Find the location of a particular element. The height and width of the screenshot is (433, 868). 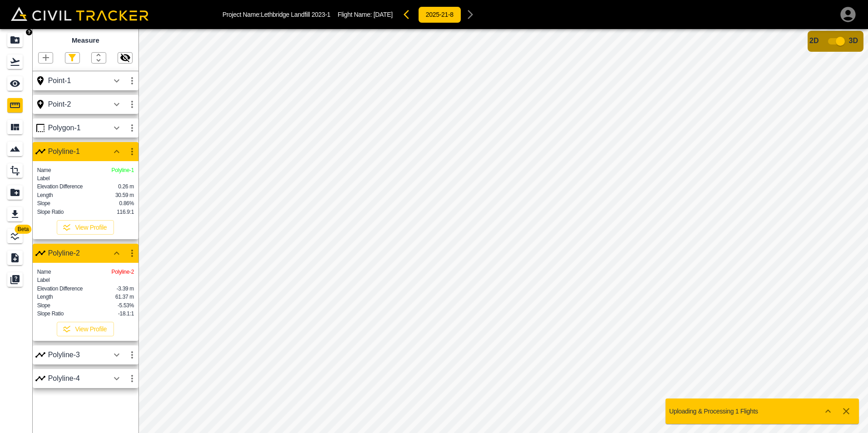

span: 3D is located at coordinates (853, 40).